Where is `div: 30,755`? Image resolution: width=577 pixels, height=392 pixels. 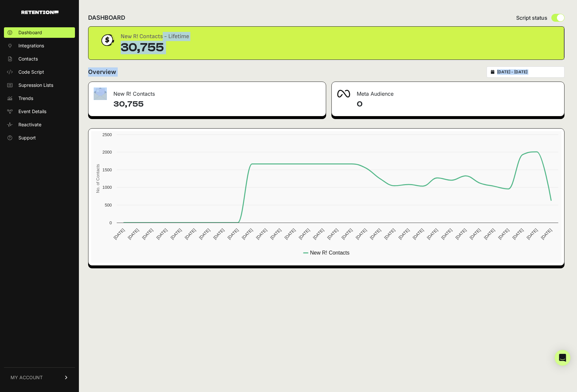 div: 30,755 is located at coordinates (155, 48).